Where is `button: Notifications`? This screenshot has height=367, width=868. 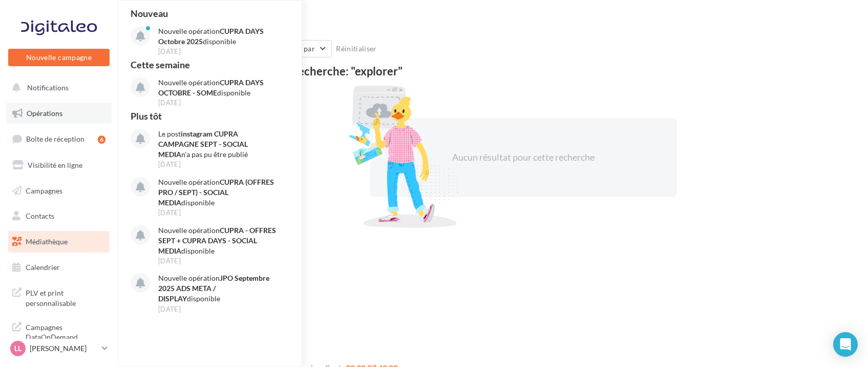
button: Notifications is located at coordinates (57, 87).